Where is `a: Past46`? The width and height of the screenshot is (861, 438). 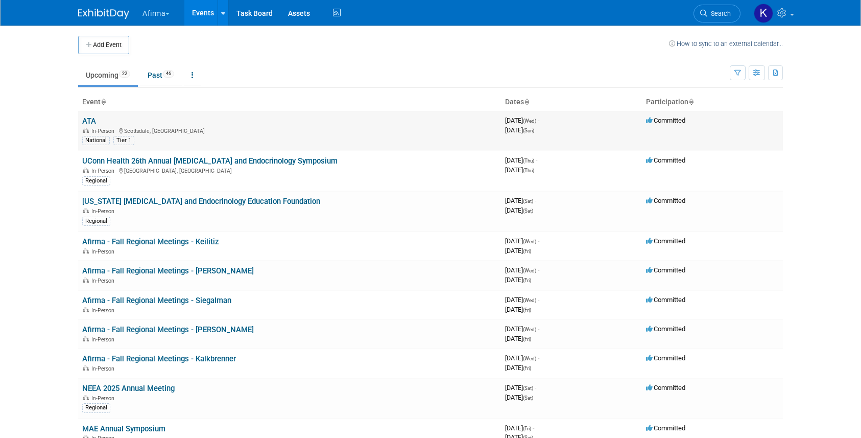 a: Past46 is located at coordinates (161, 75).